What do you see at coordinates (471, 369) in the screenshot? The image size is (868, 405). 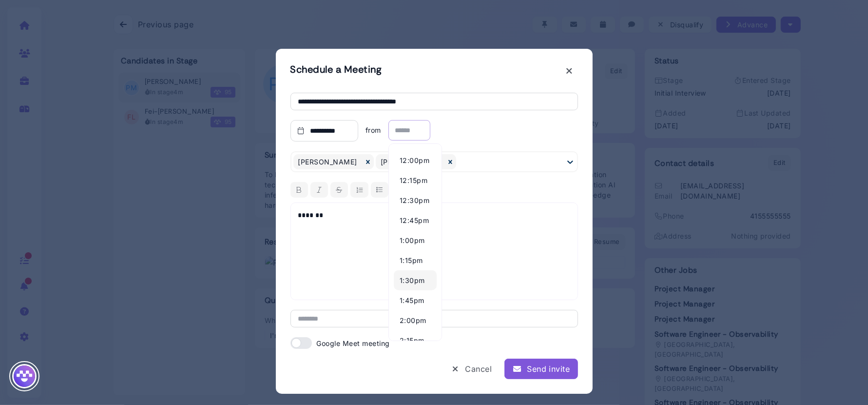 I see `button: Cancel` at bounding box center [471, 369].